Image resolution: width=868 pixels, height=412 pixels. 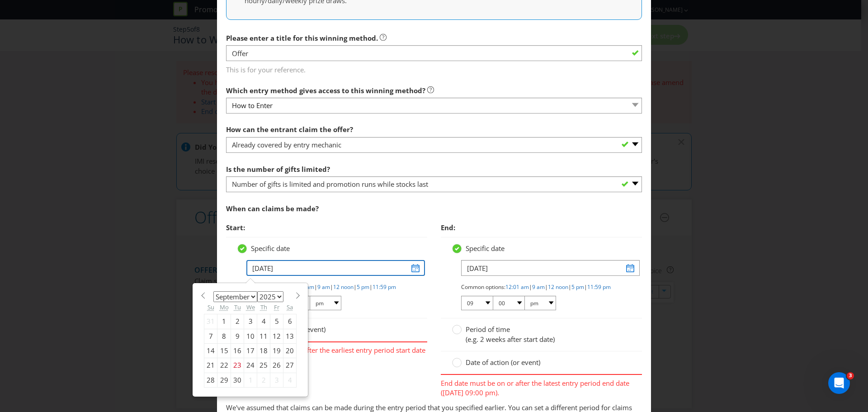 What do you see at coordinates (326, 90) in the screenshot?
I see `span: Which entry method gives access to this winning method?` at bounding box center [326, 90].